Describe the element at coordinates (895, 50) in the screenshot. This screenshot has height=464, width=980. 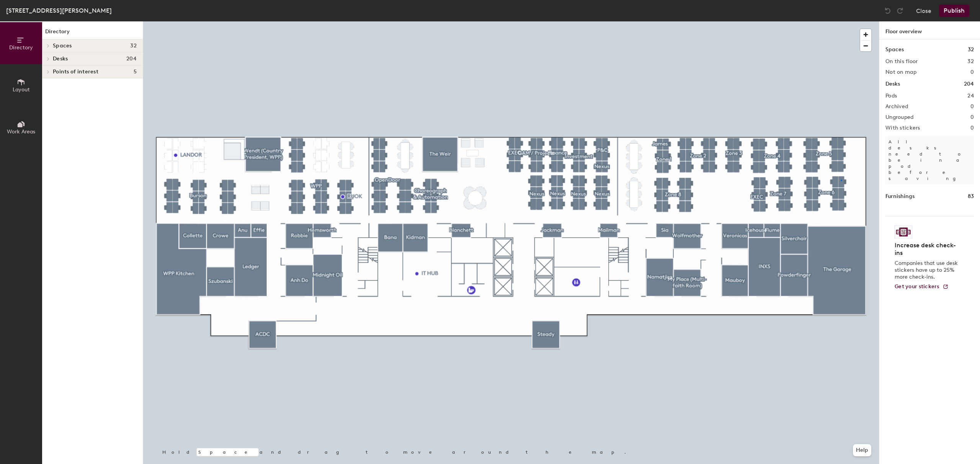
I see `h1: Spaces` at that location.